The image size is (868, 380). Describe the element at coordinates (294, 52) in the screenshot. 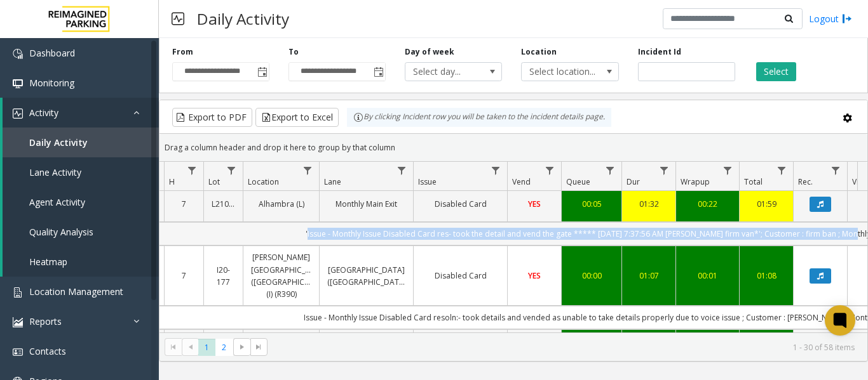

I see `label: To` at that location.